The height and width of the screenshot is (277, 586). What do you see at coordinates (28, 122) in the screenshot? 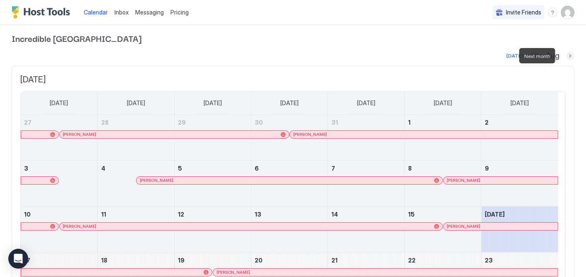
I see `span: 27` at bounding box center [28, 122].